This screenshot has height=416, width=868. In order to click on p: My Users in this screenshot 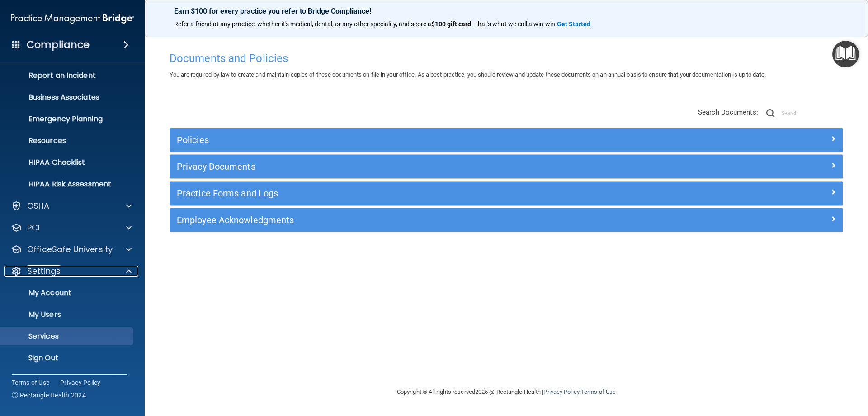, I will do `click(68, 315)`.